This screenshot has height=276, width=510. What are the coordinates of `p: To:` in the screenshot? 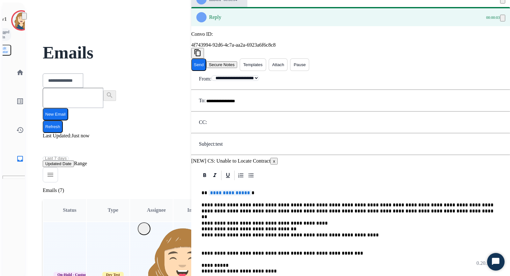 It's located at (202, 101).